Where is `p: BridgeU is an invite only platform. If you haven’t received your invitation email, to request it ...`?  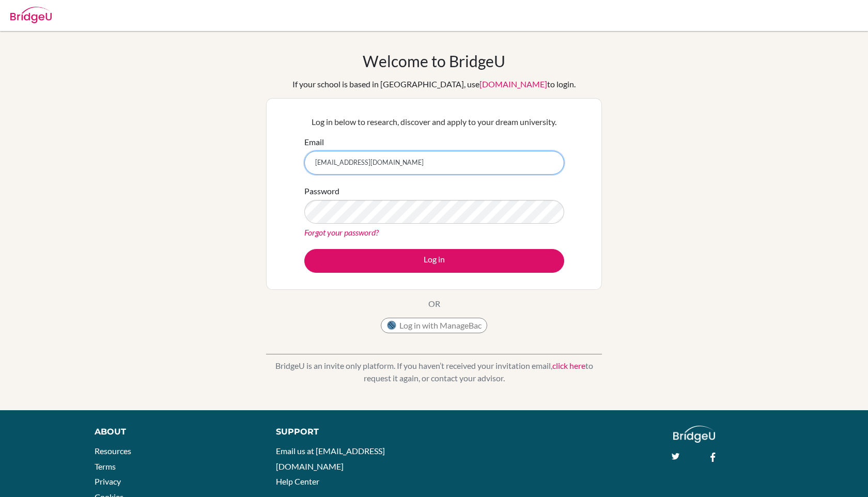
p: BridgeU is an invite only platform. If you haven’t received your invitation email, to request it ... is located at coordinates (434, 372).